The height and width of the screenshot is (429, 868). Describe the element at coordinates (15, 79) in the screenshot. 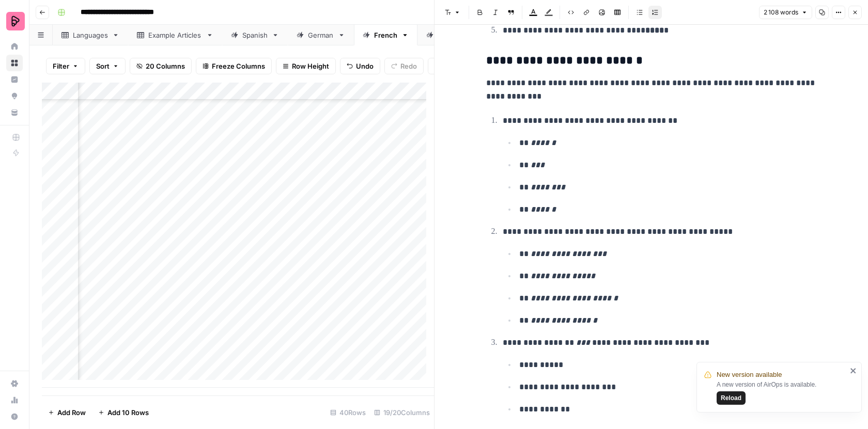

I see `a: Insights` at that location.